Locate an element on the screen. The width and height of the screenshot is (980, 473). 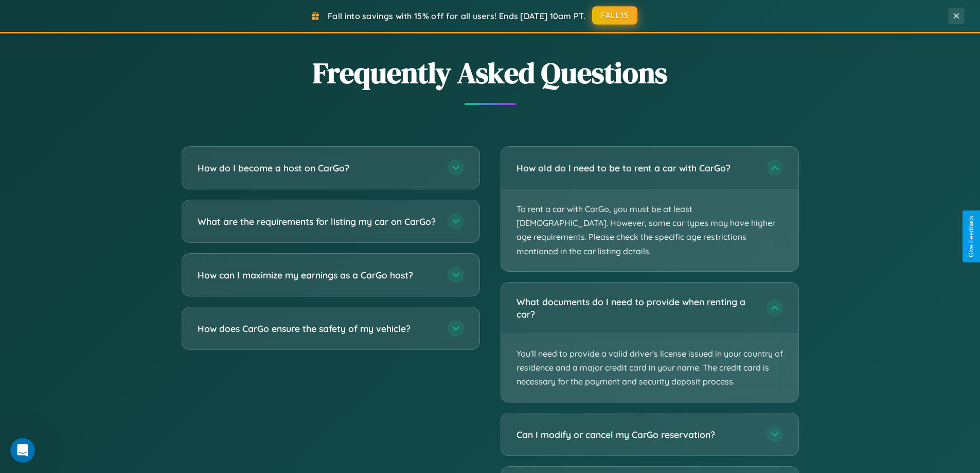
h3: What documents do I need to provide when renting a car? is located at coordinates (636, 308).